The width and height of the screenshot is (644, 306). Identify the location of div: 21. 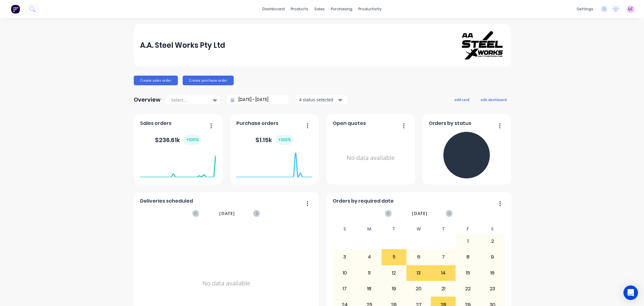
(443, 288).